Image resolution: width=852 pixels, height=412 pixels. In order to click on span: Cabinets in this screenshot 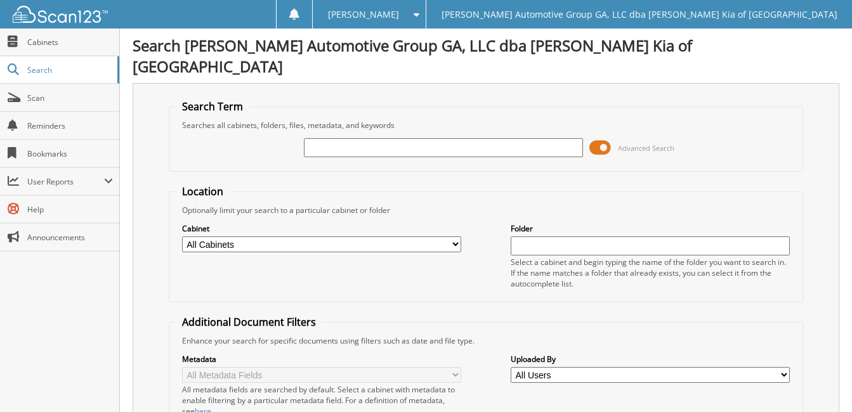, I will do `click(70, 42)`.